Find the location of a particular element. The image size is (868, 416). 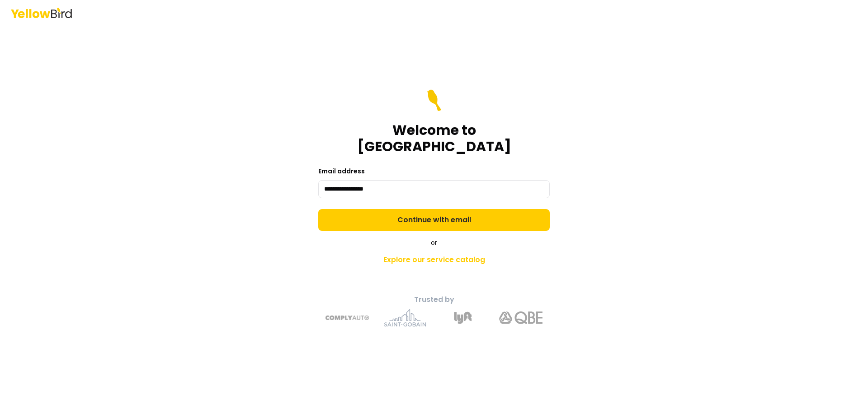

a: Explore our service catalog is located at coordinates (434, 260).